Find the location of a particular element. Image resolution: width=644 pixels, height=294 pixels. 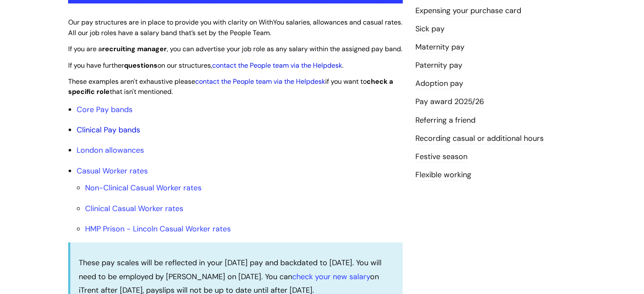

span: If you are a , you can advertise your job role as any salary within the assigned pay band. is located at coordinates (235, 48).